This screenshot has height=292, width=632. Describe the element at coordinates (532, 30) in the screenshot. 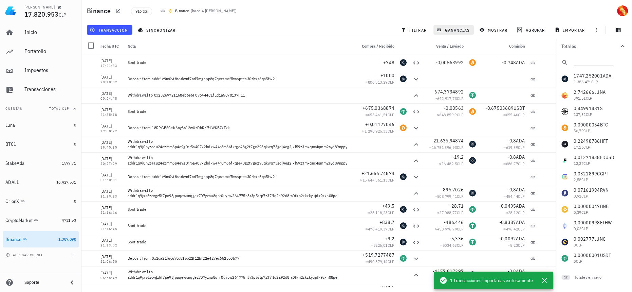

I see `span: agrupar` at that location.